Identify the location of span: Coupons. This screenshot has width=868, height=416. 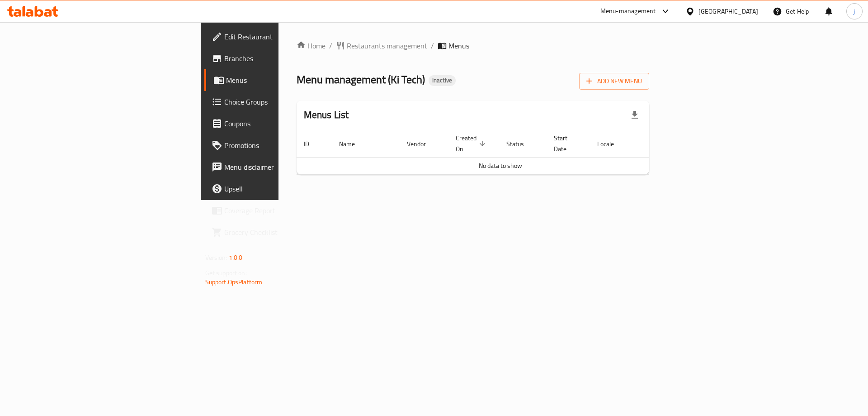
(281, 123).